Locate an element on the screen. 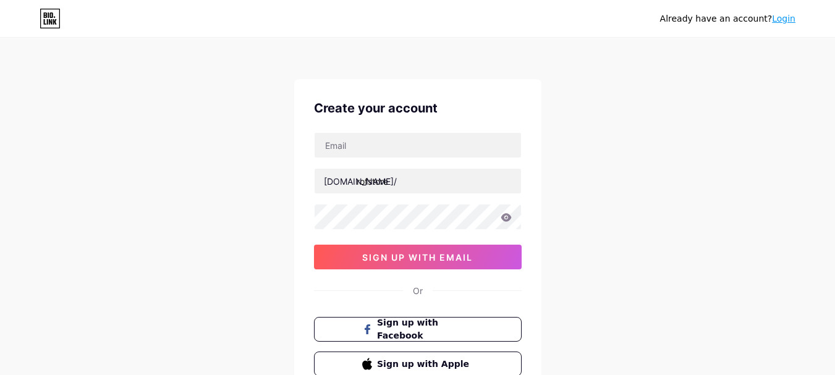  a: Login is located at coordinates (783, 19).